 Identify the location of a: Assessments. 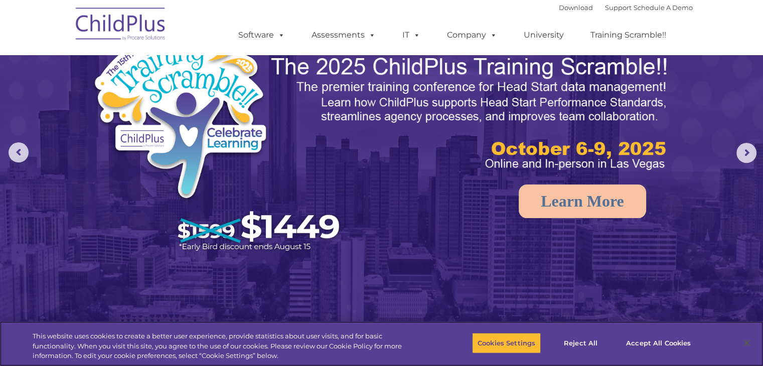
(344, 35).